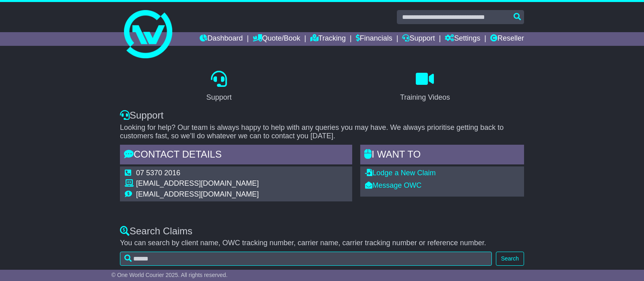  What do you see at coordinates (425, 97) in the screenshot?
I see `div: Training Videos` at bounding box center [425, 97].